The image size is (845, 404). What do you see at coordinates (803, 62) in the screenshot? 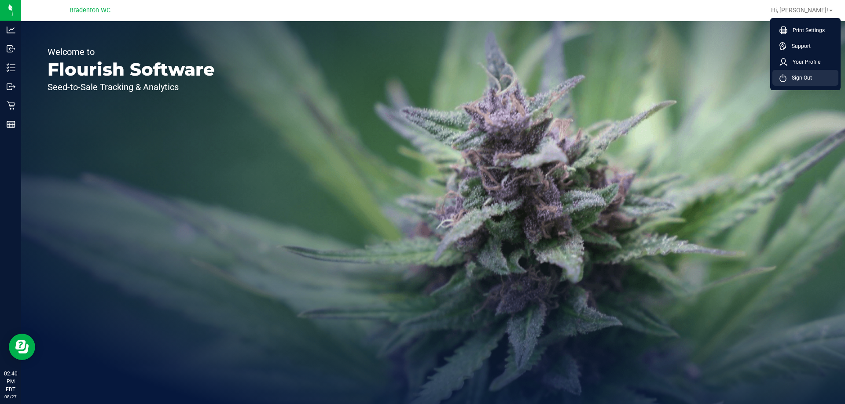
I see `span: Your Profile` at bounding box center [803, 62].